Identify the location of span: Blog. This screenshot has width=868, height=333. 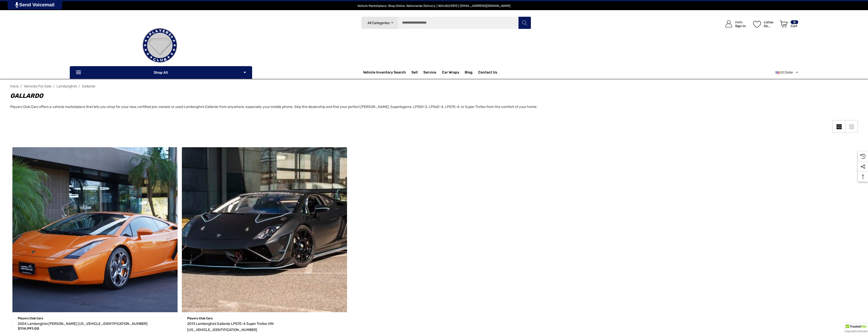
(468, 73).